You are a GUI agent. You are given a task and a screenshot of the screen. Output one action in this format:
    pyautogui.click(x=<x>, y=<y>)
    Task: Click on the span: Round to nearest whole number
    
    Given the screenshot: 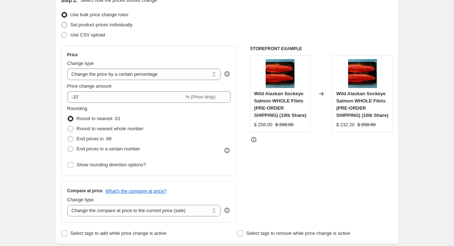 What is the action you would take?
    pyautogui.click(x=110, y=129)
    